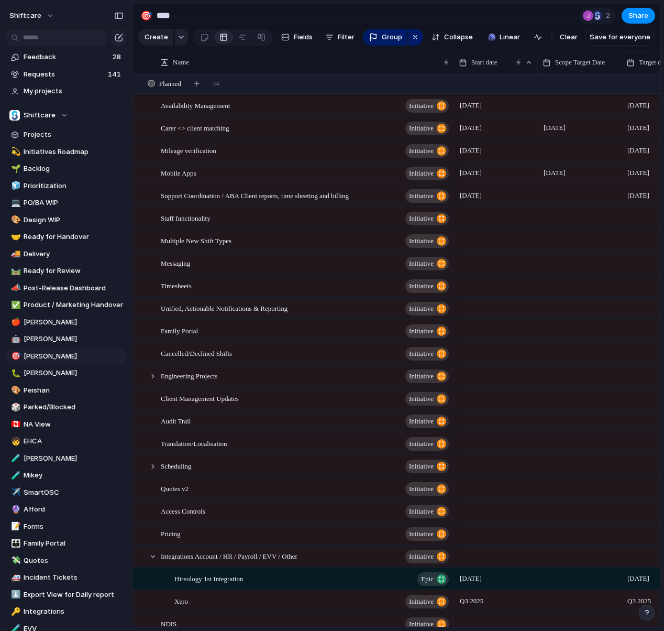 The height and width of the screenshot is (631, 664). I want to click on button: Epic, so click(433, 579).